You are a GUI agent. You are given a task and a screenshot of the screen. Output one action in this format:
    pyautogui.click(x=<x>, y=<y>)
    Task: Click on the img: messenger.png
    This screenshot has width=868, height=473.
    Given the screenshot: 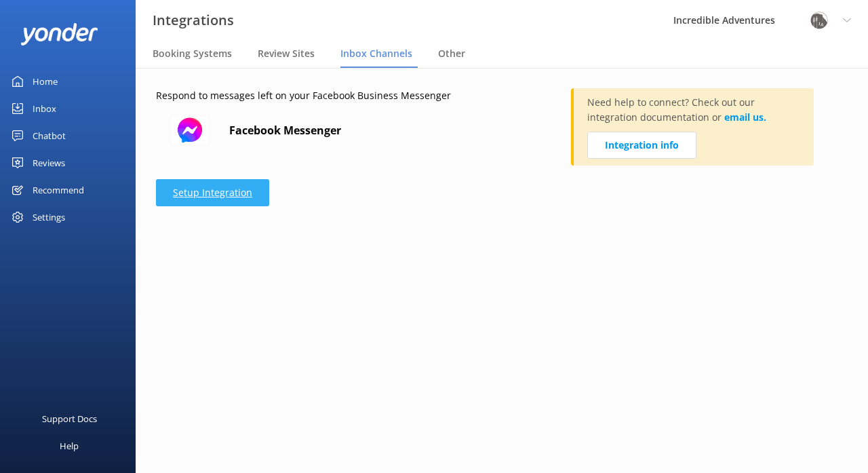 What is the action you would take?
    pyautogui.click(x=190, y=130)
    